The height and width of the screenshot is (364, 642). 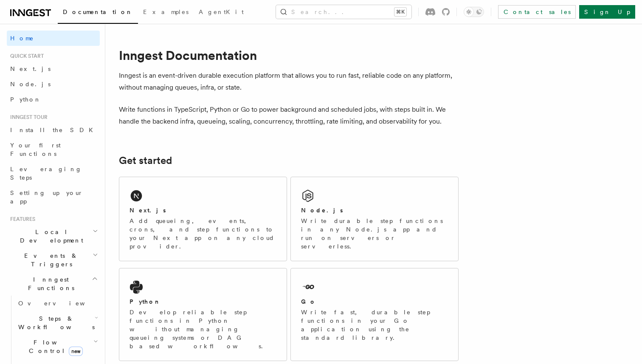 What do you see at coordinates (289, 116) in the screenshot?
I see `p: Write functions in TypeScript, Python or Go to power background and scheduled jobs, with steps bu...` at bounding box center [289, 116].